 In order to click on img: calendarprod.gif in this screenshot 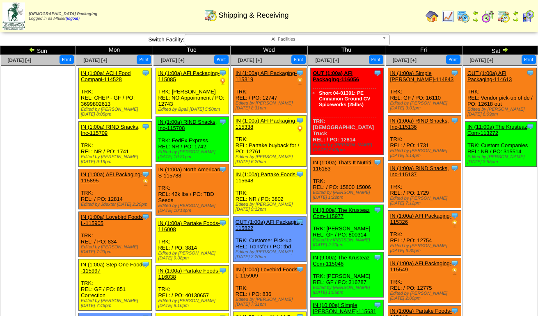, I will do `click(463, 16)`.